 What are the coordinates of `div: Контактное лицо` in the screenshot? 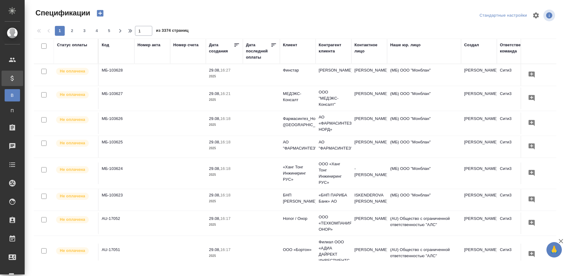 It's located at (369, 48).